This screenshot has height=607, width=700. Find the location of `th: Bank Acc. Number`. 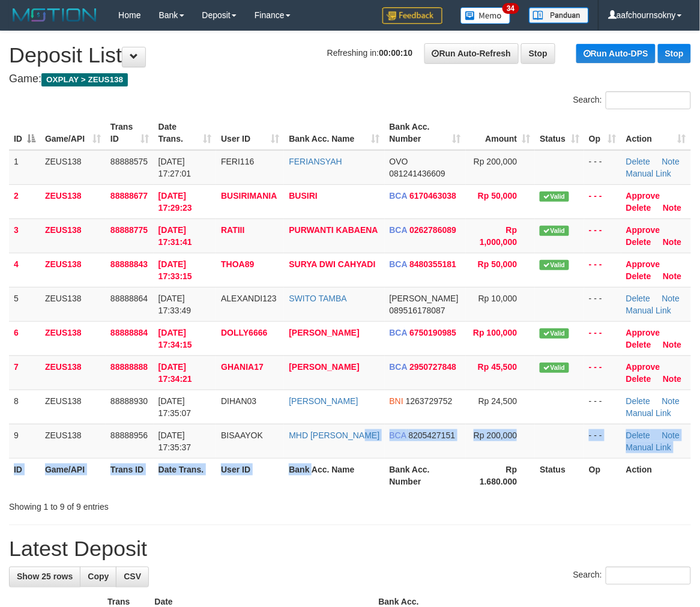

th: Bank Acc. Number is located at coordinates (425, 474).